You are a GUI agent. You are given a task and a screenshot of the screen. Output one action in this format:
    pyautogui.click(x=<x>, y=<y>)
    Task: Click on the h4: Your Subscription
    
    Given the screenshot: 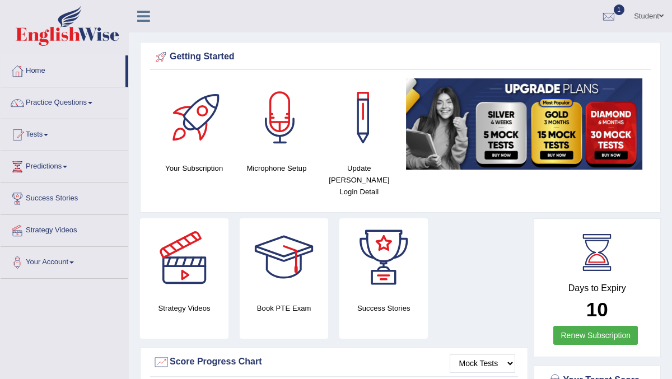 What is the action you would take?
    pyautogui.click(x=194, y=168)
    